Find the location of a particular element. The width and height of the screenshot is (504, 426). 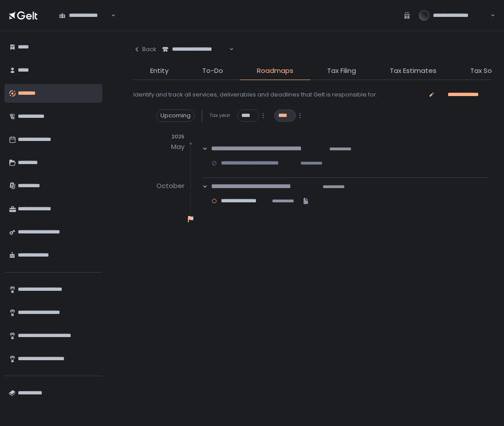

span: To-Do is located at coordinates (213, 70).